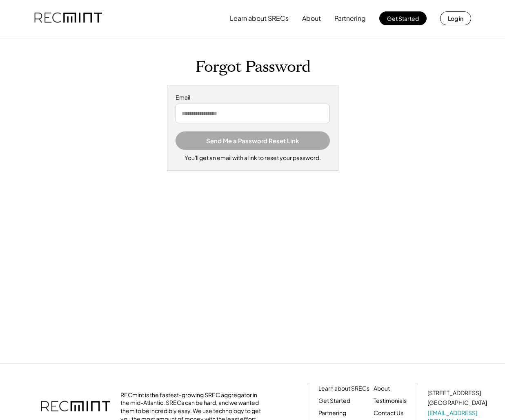 Image resolution: width=505 pixels, height=420 pixels. Describe the element at coordinates (335, 401) in the screenshot. I see `a: Get Started` at that location.